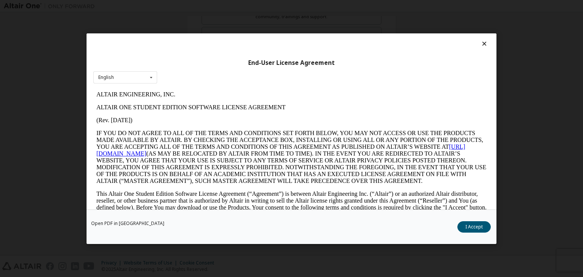 The image size is (583, 277). What do you see at coordinates (198, 19) in the screenshot?
I see `p: ALTAIR ONE STUDENT EDITION SOFTWARE LICENSE AGREEMENT` at bounding box center [198, 19].